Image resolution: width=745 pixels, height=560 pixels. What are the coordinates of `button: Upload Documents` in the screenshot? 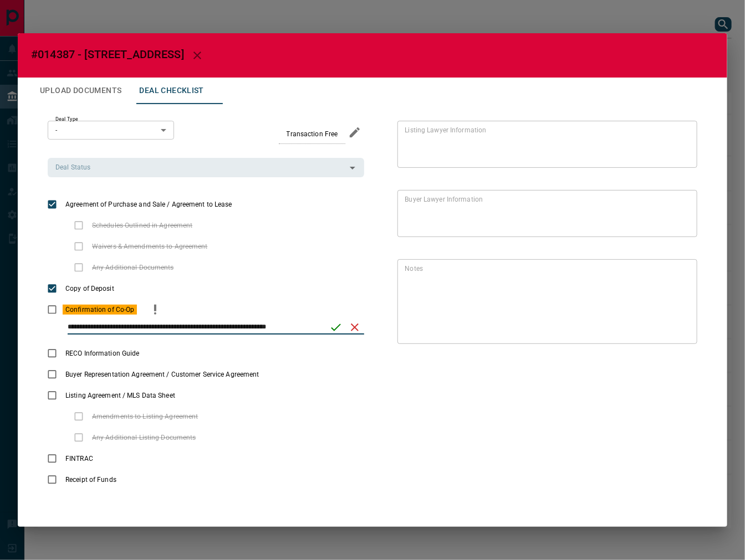 It's located at (80, 91).